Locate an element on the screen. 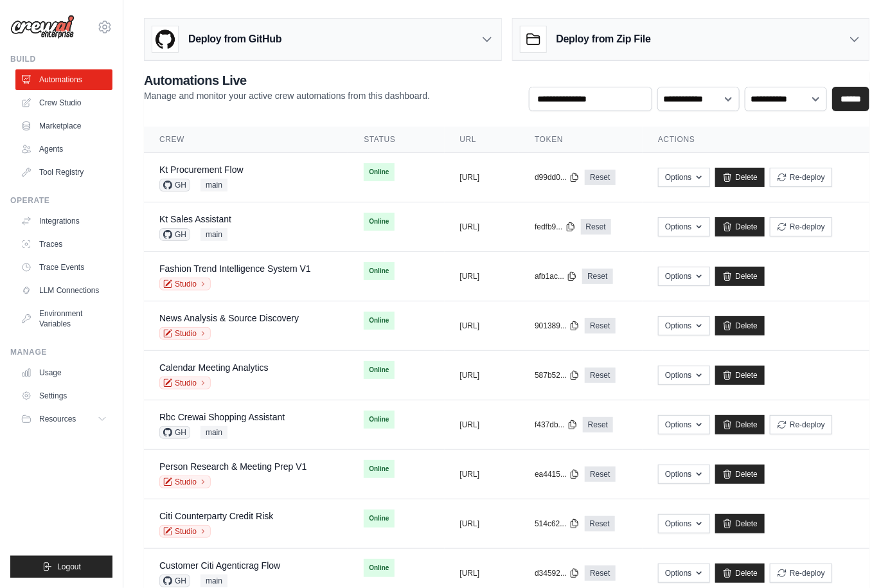  img: GitHub Logo is located at coordinates (165, 39).